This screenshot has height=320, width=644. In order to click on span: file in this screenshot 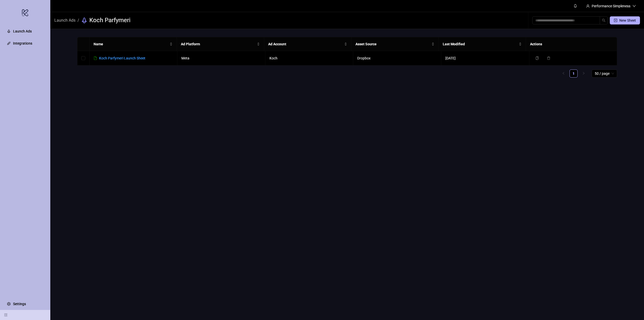, I will do `click(96, 58)`.